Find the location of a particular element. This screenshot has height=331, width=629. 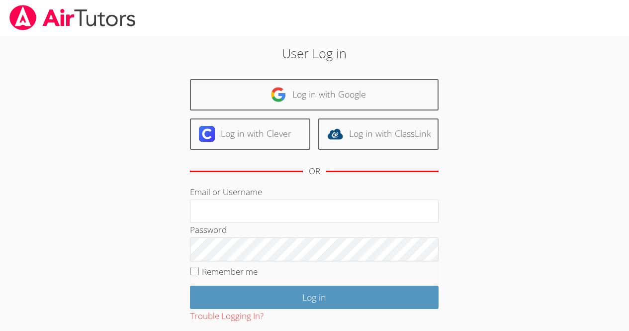

label: Remember me is located at coordinates (230, 271).